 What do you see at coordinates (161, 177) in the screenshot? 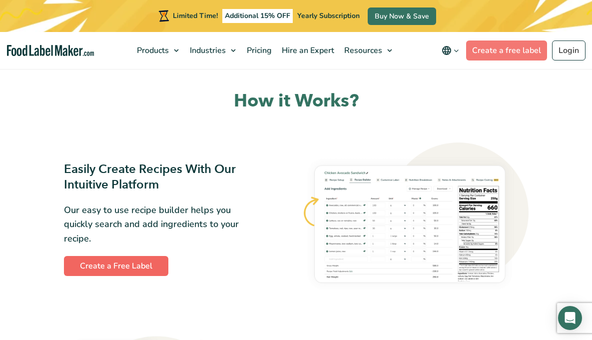
I see `h3: Easily Create Recipes With Our Intuitive Platform` at bounding box center [161, 177].